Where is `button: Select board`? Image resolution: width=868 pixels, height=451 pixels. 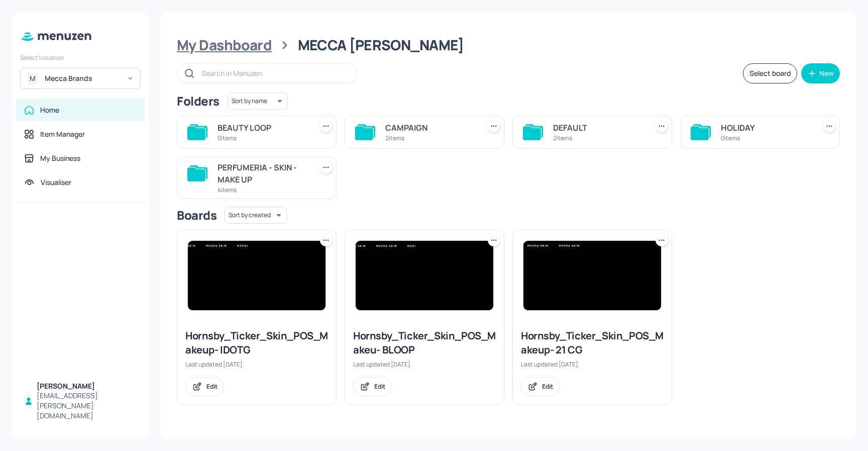
button: Select board is located at coordinates (770, 73).